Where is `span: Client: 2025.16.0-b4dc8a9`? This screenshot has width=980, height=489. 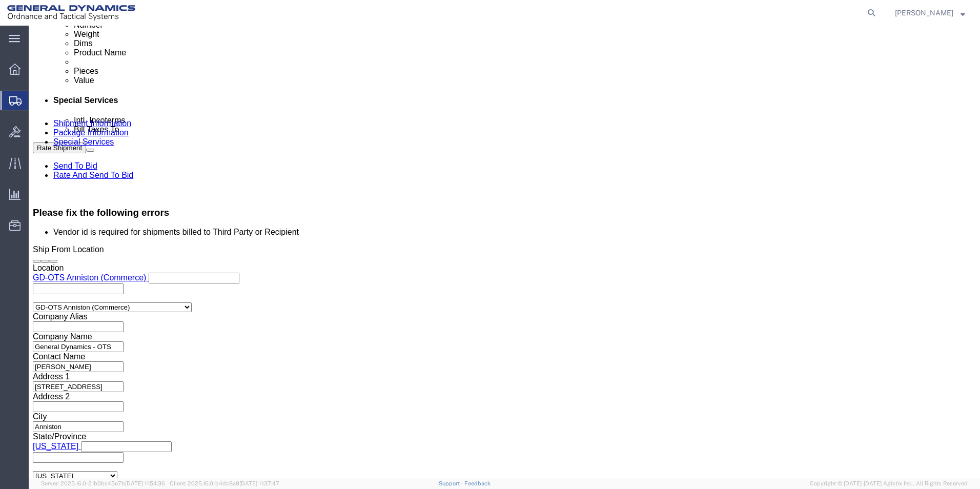 span: Client: 2025.16.0-b4dc8a9 is located at coordinates (225, 484).